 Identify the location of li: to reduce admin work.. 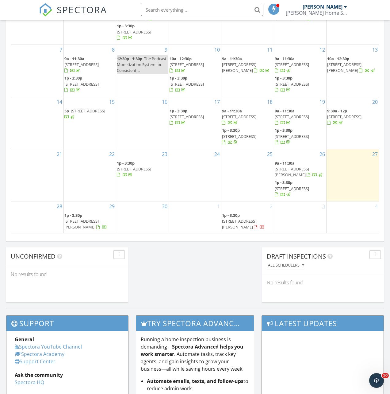
(198, 385).